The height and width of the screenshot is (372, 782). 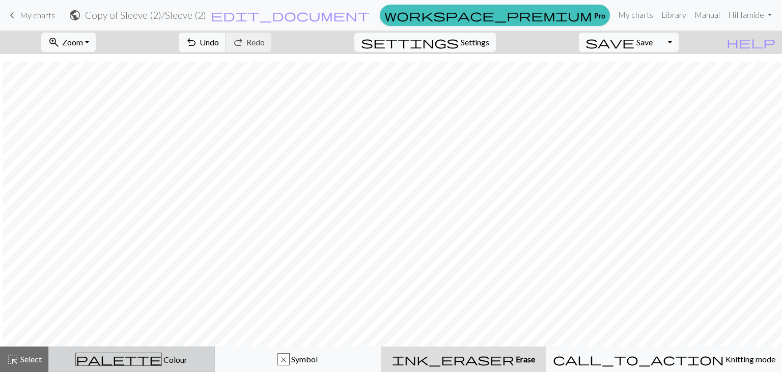 I want to click on span: My charts, so click(x=37, y=15).